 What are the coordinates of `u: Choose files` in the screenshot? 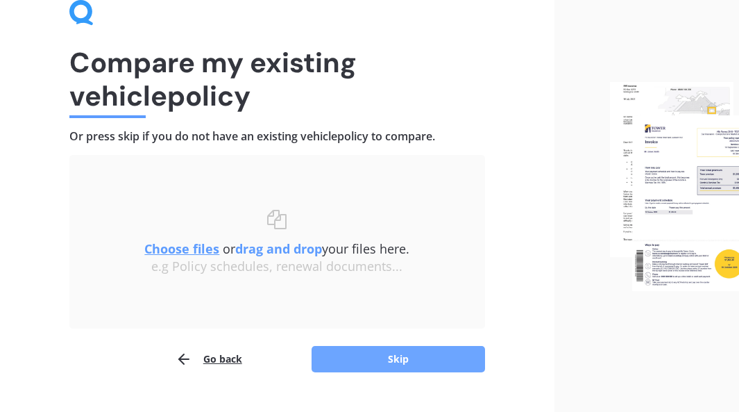 It's located at (182, 248).